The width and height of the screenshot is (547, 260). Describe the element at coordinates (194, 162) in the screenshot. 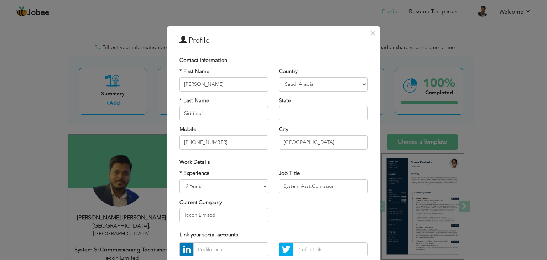

I see `span: Work Details` at that location.